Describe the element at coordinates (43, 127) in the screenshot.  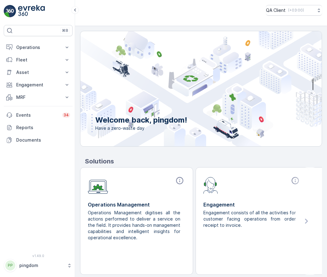
I see `p: Reports` at that location.